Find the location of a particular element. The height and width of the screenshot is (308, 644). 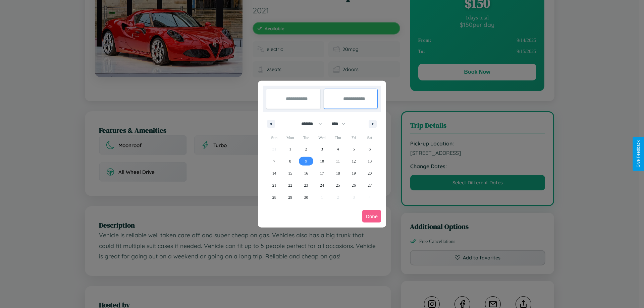

span: 25 is located at coordinates (338, 186).